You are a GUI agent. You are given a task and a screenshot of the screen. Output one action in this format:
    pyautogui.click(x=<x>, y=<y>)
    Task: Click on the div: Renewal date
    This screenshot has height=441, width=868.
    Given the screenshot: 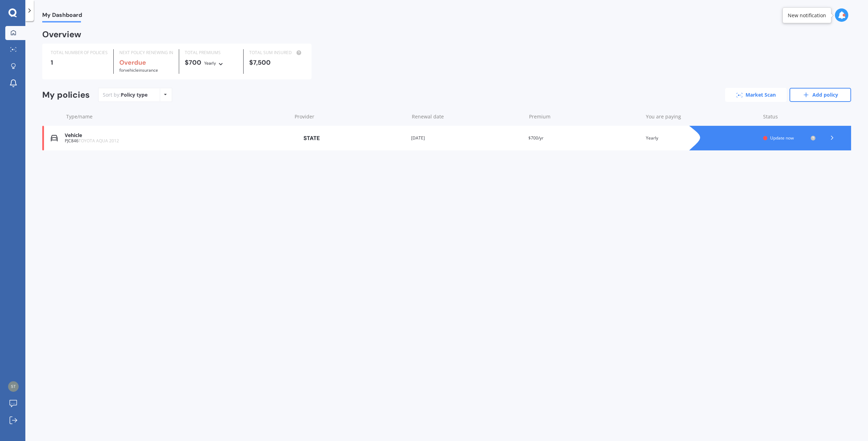 What is the action you would take?
    pyautogui.click(x=467, y=117)
    